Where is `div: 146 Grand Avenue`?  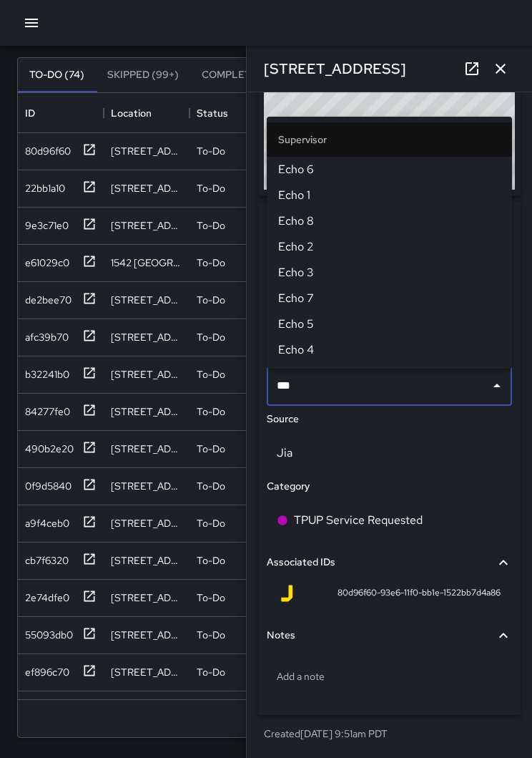 div: 146 Grand Avenue is located at coordinates (147, 225).